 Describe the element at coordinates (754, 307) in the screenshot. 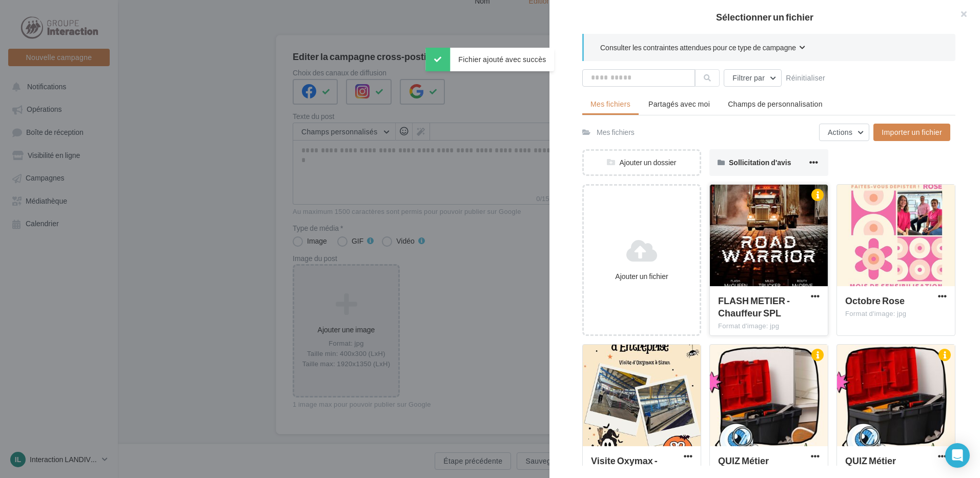

I see `span: FLASH METIER - Chauffeur SPL` at that location.